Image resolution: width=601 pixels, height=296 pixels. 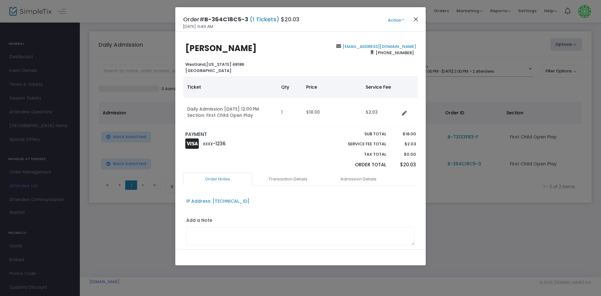 What do you see at coordinates (230, 87) in the screenshot?
I see `th: Ticket` at bounding box center [230, 87].